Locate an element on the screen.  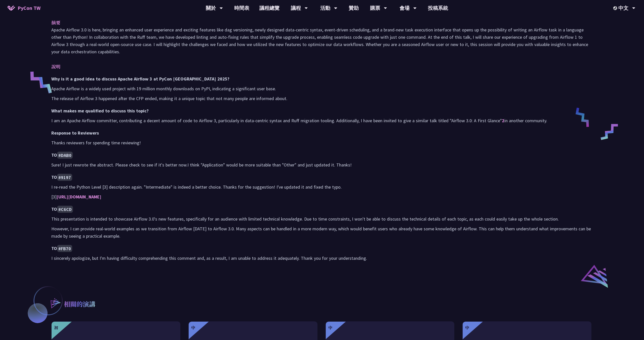
h3: Response to Reviewers is located at coordinates (322, 133).